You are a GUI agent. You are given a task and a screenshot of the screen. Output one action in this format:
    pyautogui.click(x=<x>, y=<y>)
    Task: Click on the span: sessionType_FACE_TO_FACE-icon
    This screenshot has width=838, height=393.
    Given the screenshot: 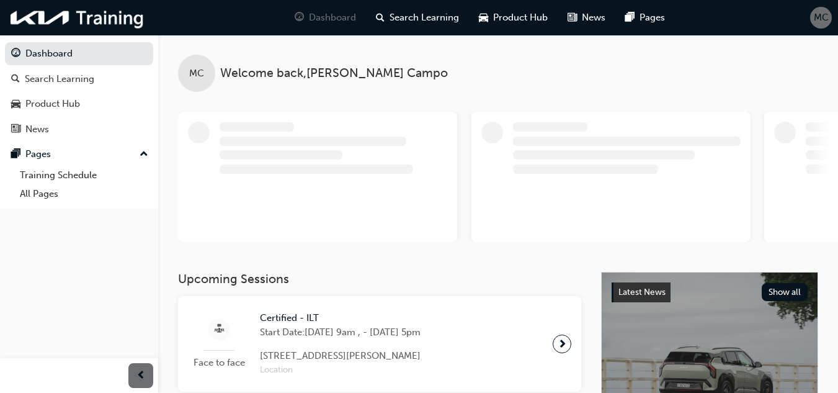 What is the action you would take?
    pyautogui.click(x=219, y=329)
    